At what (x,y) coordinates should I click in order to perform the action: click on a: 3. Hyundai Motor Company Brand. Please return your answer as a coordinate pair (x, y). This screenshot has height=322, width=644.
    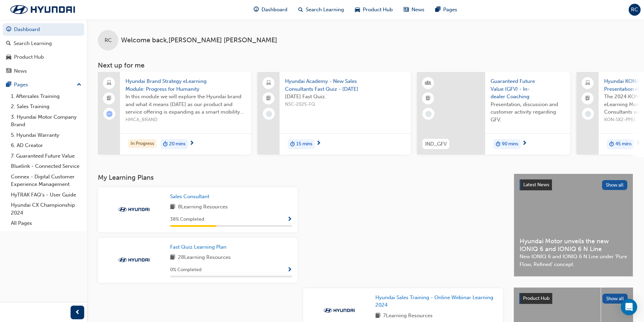
    Looking at the image, I should click on (46, 121).